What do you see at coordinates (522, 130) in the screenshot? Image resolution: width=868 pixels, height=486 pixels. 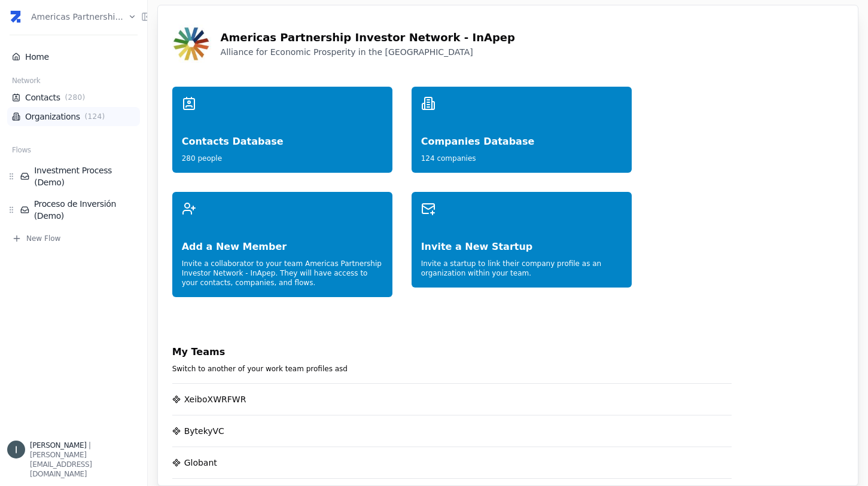 I see `div: Companies Database` at bounding box center [522, 130].